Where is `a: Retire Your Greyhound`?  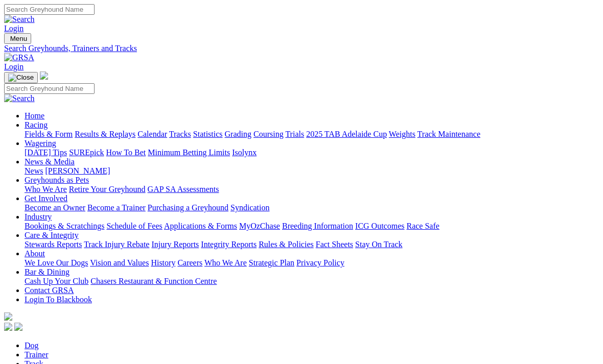 a: Retire Your Greyhound is located at coordinates (107, 189).